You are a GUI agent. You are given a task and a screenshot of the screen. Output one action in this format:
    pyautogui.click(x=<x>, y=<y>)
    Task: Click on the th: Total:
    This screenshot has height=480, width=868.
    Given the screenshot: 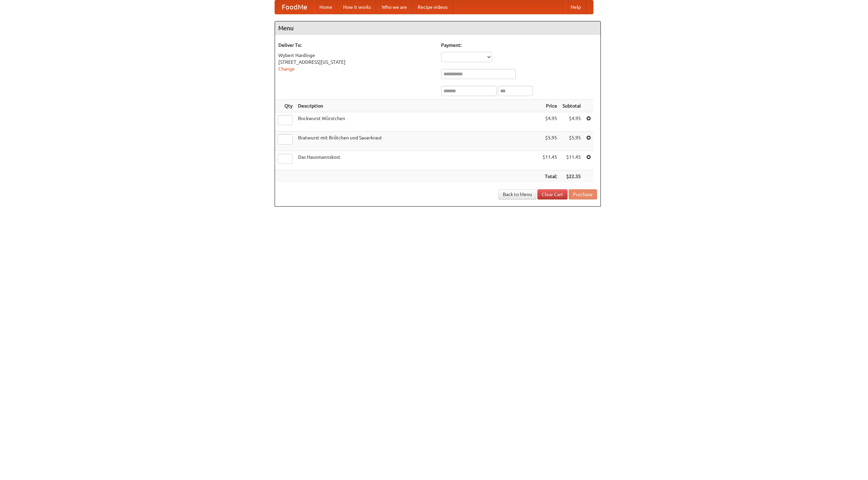 What is the action you would take?
    pyautogui.click(x=550, y=176)
    